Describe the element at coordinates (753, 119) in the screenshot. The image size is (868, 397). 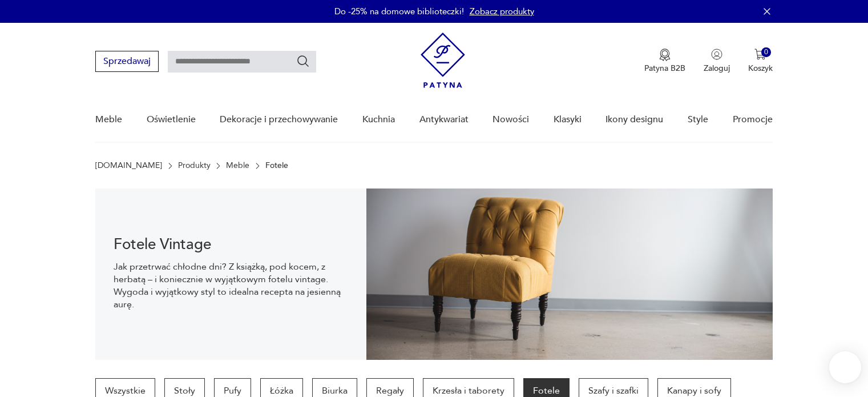
I see `a: Promocje` at that location.